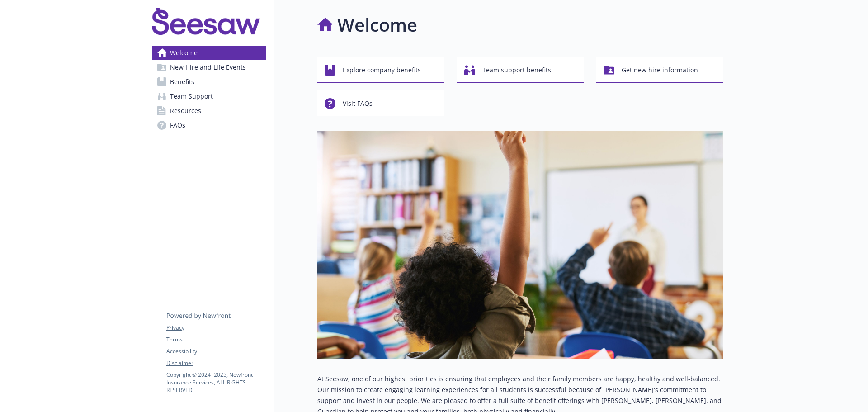  I want to click on span: FAQs, so click(178, 125).